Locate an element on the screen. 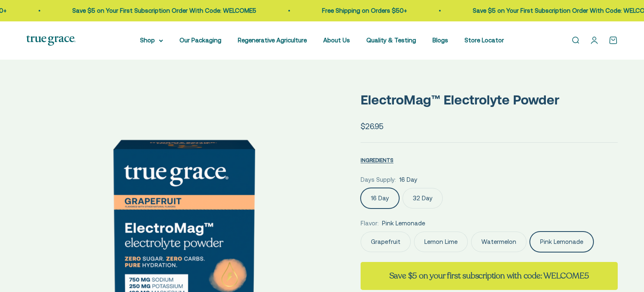 This screenshot has height=292, width=644. a: Blogs is located at coordinates (440, 40).